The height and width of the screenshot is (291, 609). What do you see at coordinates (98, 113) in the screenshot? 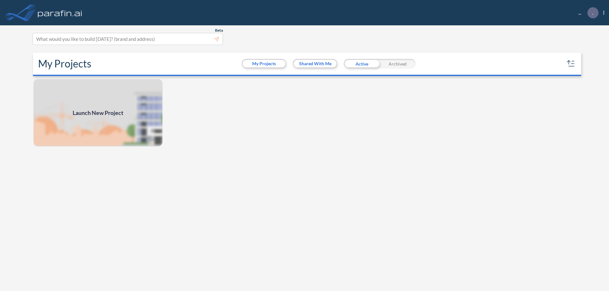
I see `span: Launch New Project` at bounding box center [98, 113].